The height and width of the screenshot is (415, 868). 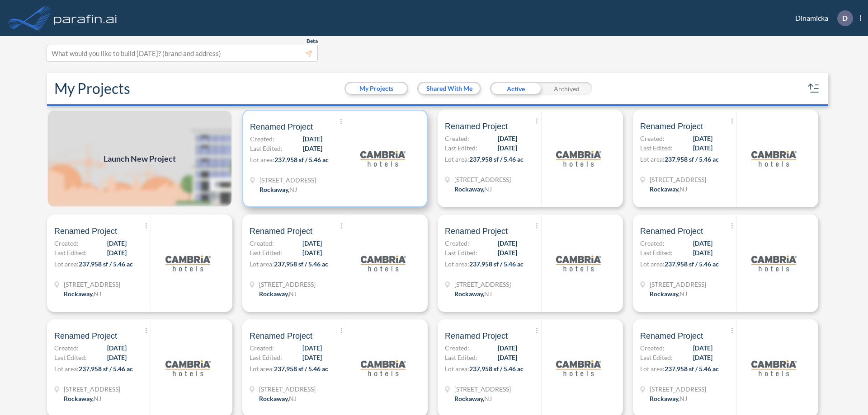 I want to click on button: Shared With Me, so click(x=449, y=88).